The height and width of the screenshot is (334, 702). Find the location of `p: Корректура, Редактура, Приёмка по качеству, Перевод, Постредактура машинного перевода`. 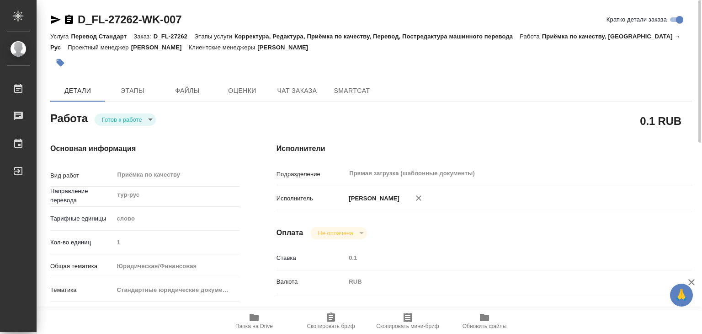

p: Корректура, Редактура, Приёмка по качеству, Перевод, Постредактура машинного перевода is located at coordinates (377, 36).